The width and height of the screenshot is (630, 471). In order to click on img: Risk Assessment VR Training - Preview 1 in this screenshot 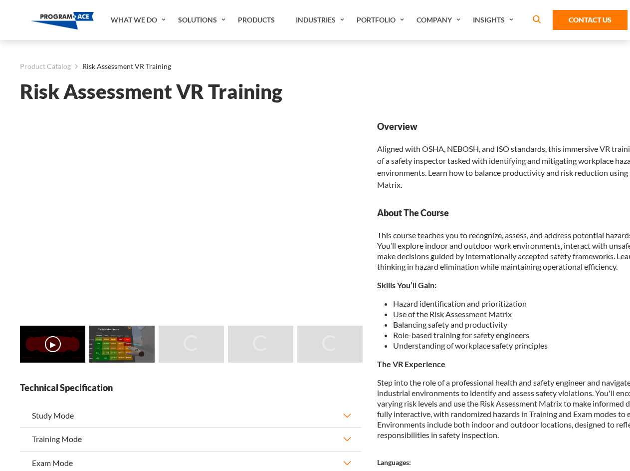, I will do `click(122, 344)`.